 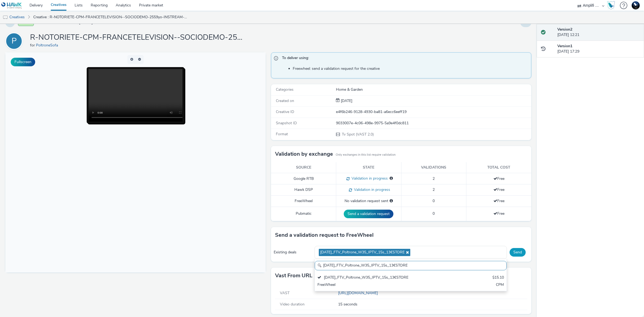 What do you see at coordinates (303, 168) in the screenshot?
I see `th: Source` at bounding box center [303, 168].